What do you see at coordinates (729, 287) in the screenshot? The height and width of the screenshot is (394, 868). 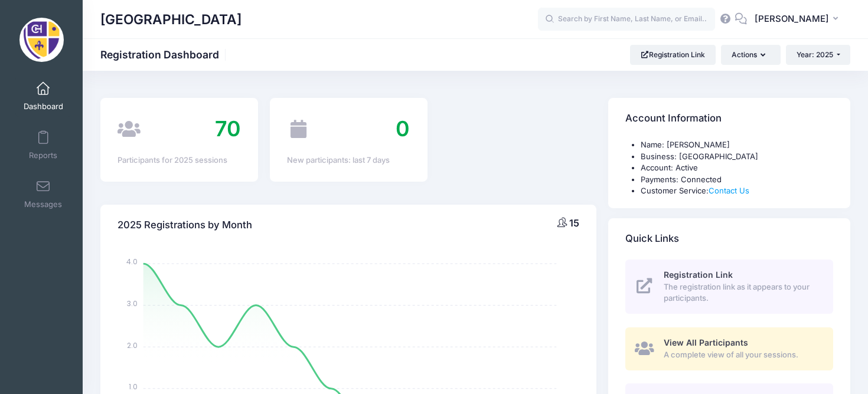 I see `a: Registration Link The registration link as it appears to your participants.` at bounding box center [729, 287].